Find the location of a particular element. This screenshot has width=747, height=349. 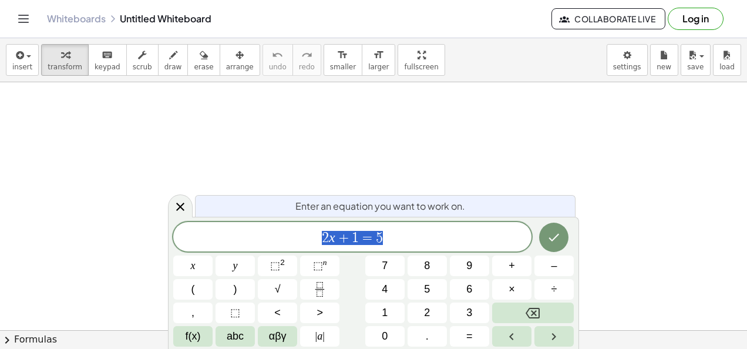

button: y is located at coordinates (235, 265).